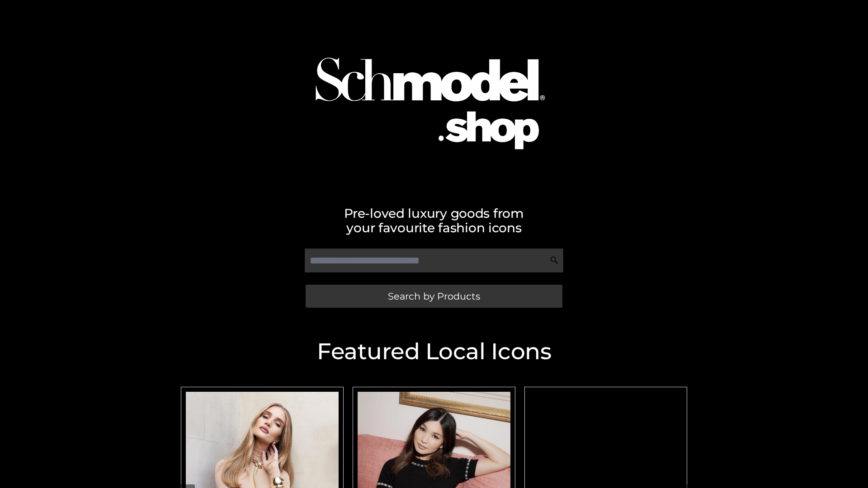  Describe the element at coordinates (434, 296) in the screenshot. I see `span: Search by Products` at that location.